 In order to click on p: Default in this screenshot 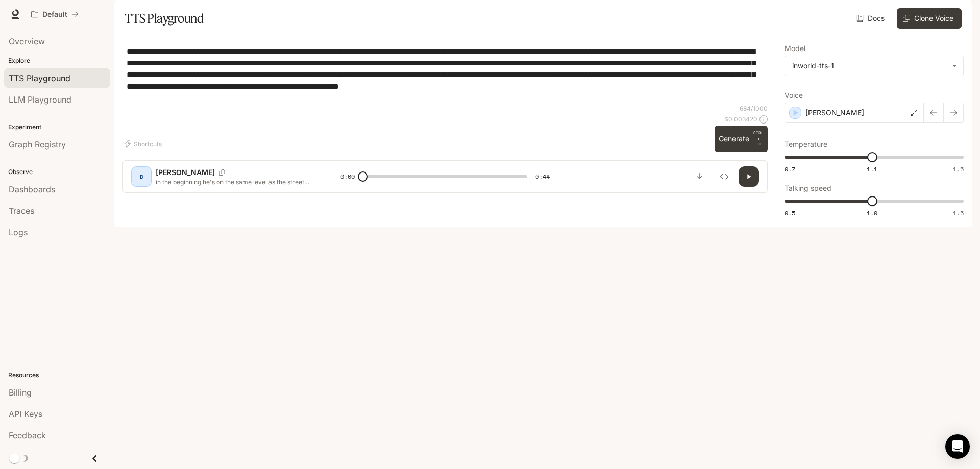, I will do `click(55, 15)`.